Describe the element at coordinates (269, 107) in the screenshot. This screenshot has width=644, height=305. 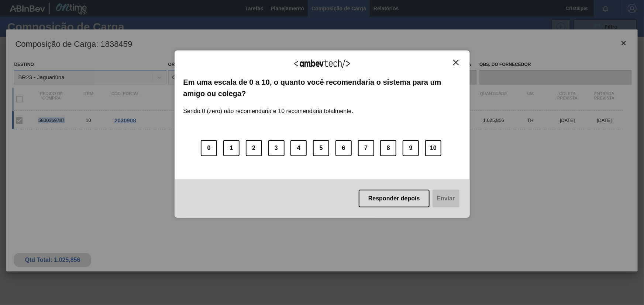
I see `label: Sendo 0 (zero) não recomendaria e 10 recomendaria totalmente.` at that location.